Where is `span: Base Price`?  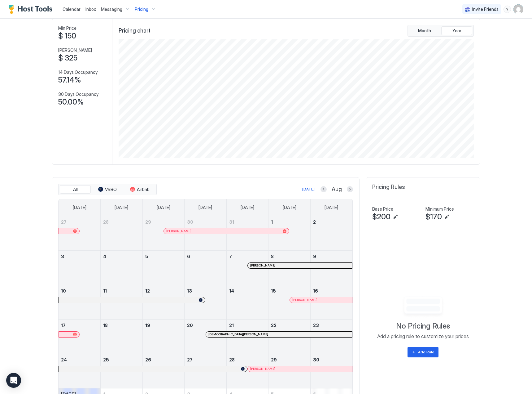 span: Base Price is located at coordinates (383, 209).